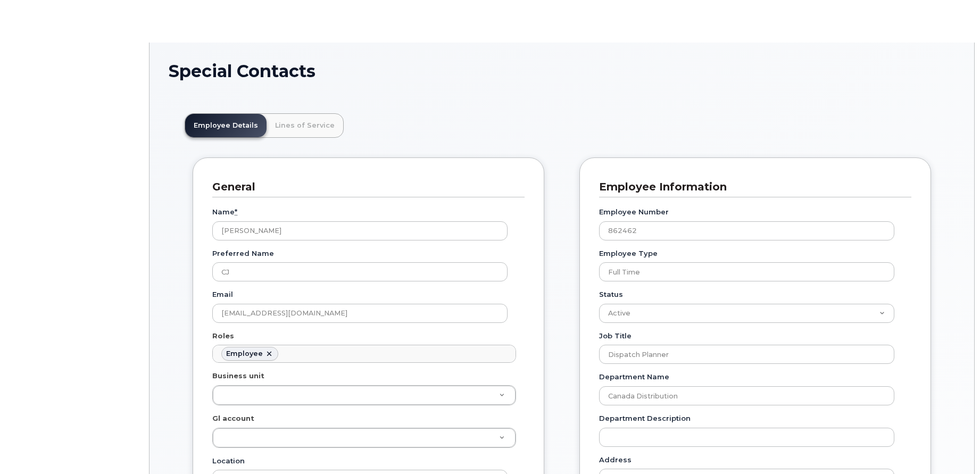  What do you see at coordinates (223, 336) in the screenshot?
I see `label: Roles` at bounding box center [223, 336].